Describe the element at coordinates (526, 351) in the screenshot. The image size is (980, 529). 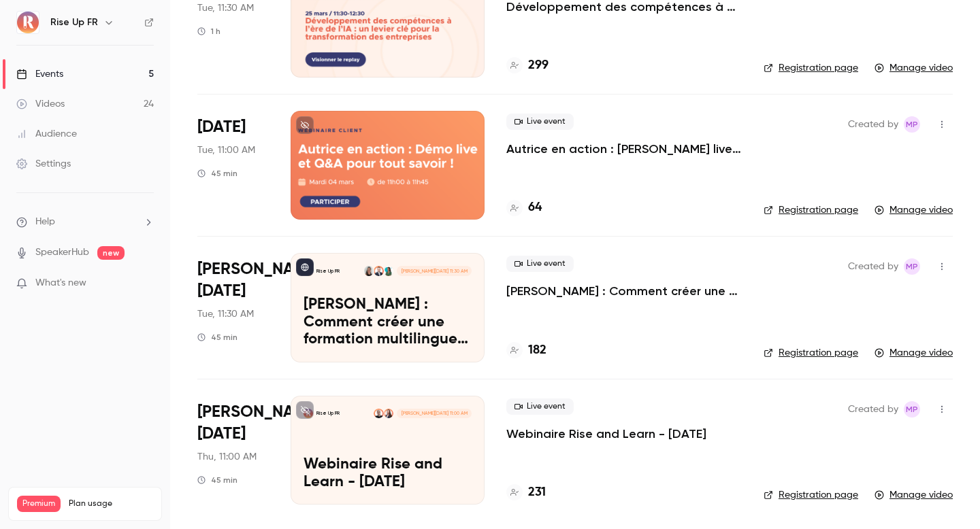
I see `a: 182` at that location.